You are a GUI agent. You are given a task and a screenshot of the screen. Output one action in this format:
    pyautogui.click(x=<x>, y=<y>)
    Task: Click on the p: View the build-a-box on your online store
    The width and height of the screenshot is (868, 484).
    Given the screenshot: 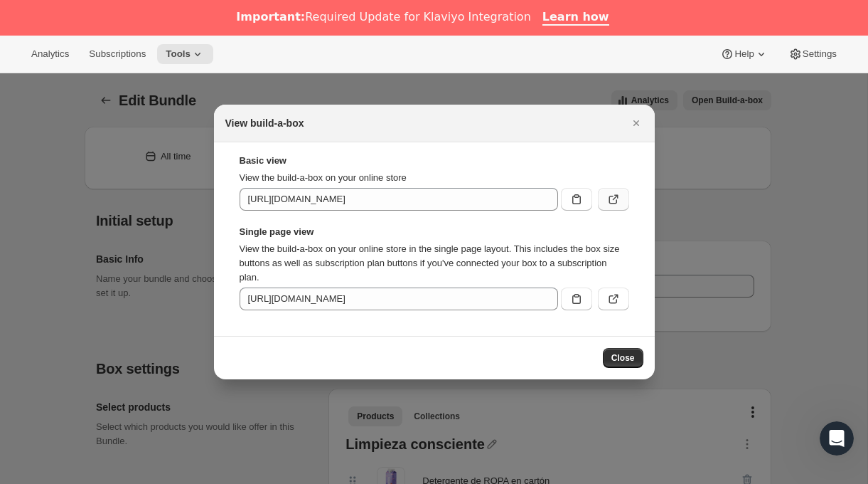 What is the action you would take?
    pyautogui.click(x=434, y=178)
    